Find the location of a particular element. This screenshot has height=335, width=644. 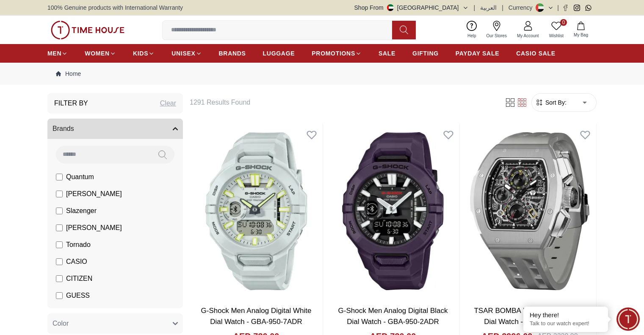

button: العربية is located at coordinates (488, 8).